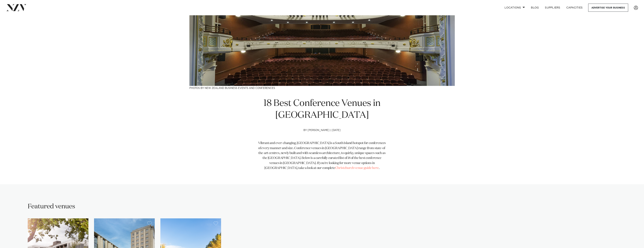  I want to click on a: Christchurch venue guide here, so click(357, 168).